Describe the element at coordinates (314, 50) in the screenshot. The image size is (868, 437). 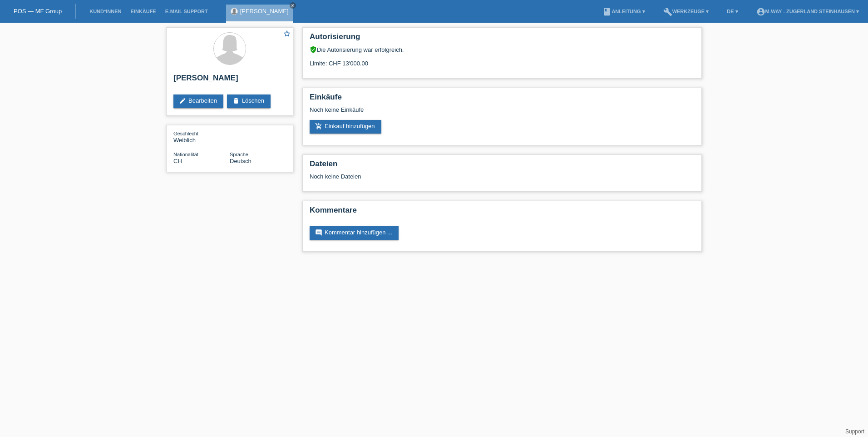
I see `i: verified_user` at that location.